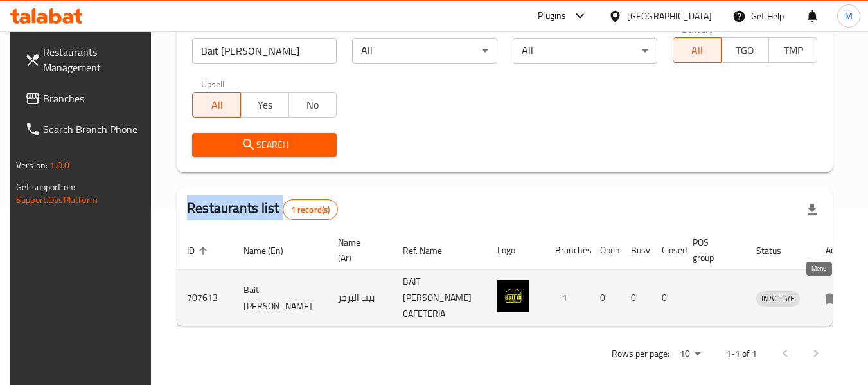 This screenshot has width=868, height=385. What do you see at coordinates (45, 187) in the screenshot?
I see `span: Get support on:` at bounding box center [45, 187].